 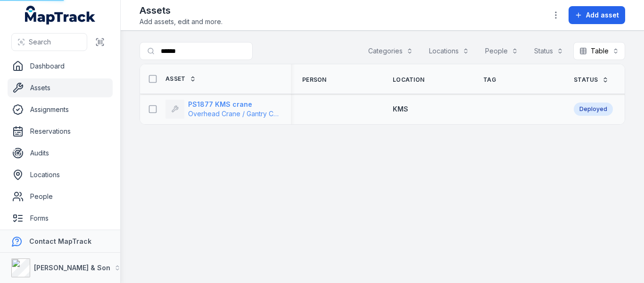 What do you see at coordinates (593, 109) in the screenshot?
I see `div: Deployed` at bounding box center [593, 109].